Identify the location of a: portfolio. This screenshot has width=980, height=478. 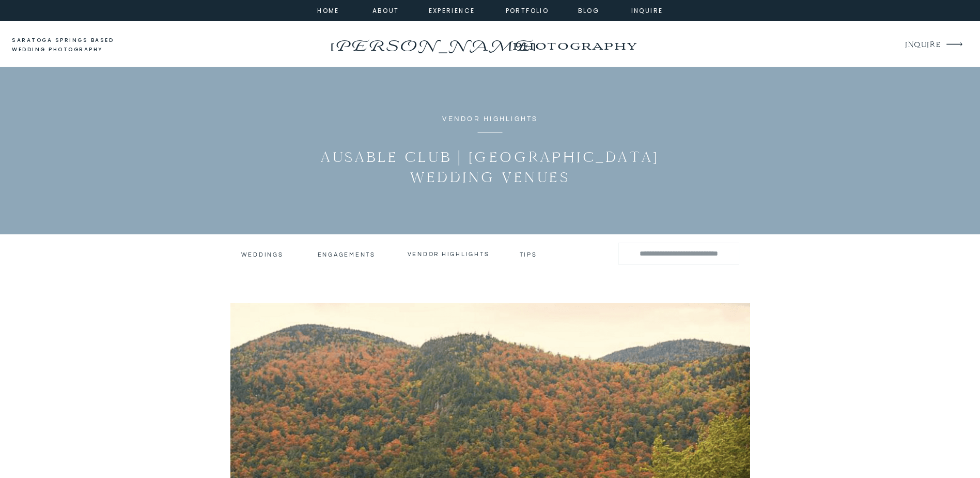
(528, 10).